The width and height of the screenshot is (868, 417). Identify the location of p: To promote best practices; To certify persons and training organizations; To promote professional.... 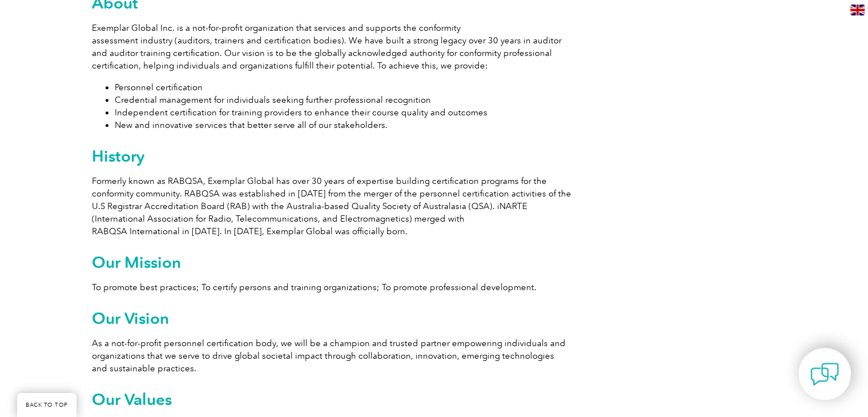
(331, 287).